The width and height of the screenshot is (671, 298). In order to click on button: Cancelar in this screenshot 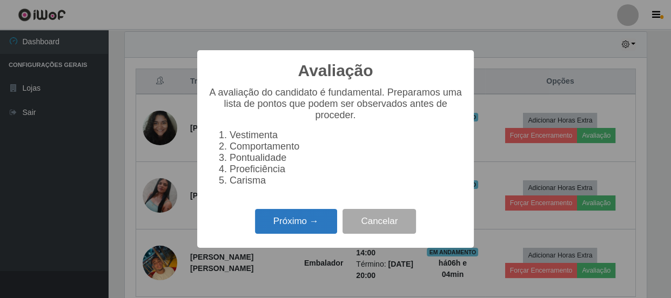, I will do `click(379, 221)`.